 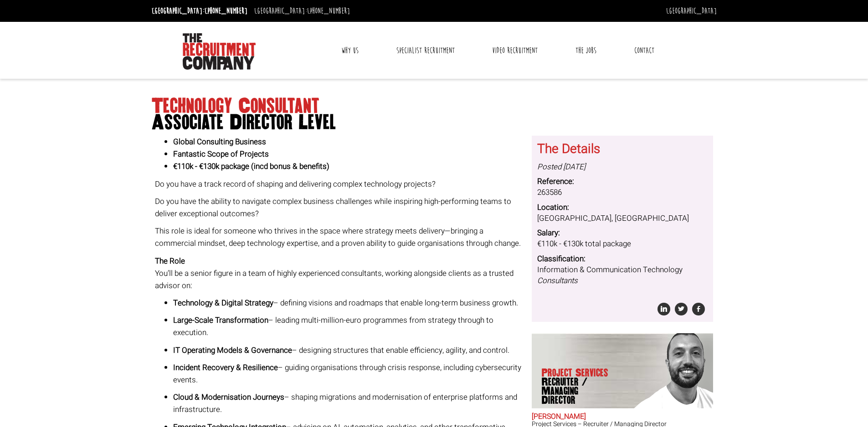 I want to click on span: Associate Director Level, so click(x=434, y=122).